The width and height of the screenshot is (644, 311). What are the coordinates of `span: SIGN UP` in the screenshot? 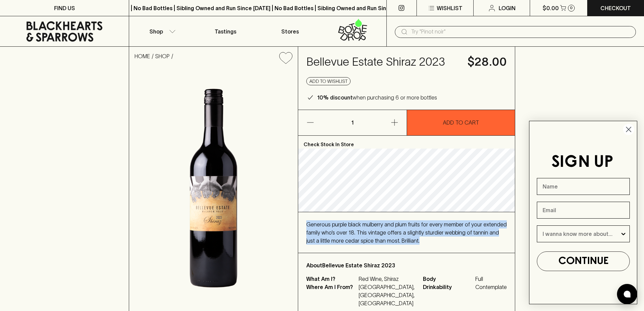 It's located at (582, 162).